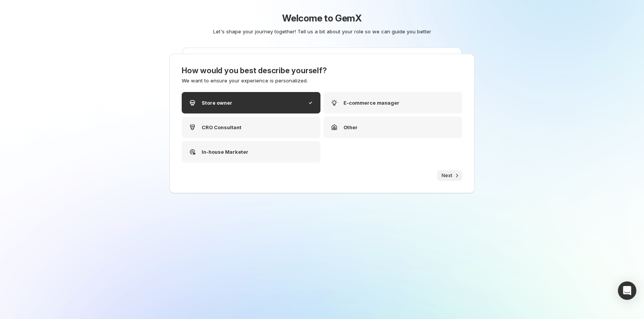 This screenshot has width=644, height=319. What do you see at coordinates (225, 152) in the screenshot?
I see `p: In-house Marketer` at bounding box center [225, 152].